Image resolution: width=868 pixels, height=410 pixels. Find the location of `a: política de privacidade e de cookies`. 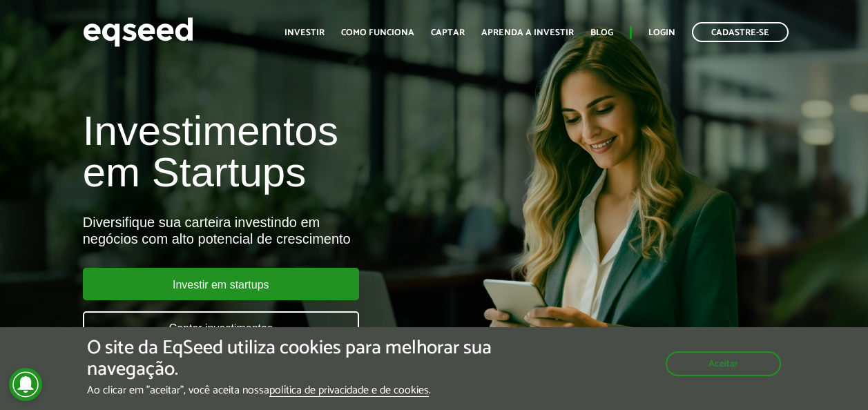

a: política de privacidade e de cookies is located at coordinates (349, 391).